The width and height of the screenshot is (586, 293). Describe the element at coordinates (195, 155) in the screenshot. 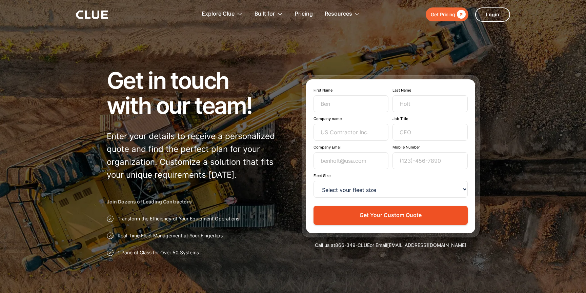

I see `p: Enter your details to receive a personalized quote and find the perfect plan for your organizatio...` at that location.